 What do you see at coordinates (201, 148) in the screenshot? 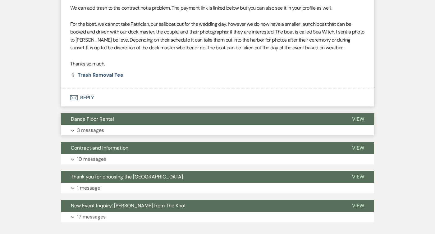
I see `button: Contract and Information` at bounding box center [201, 148].